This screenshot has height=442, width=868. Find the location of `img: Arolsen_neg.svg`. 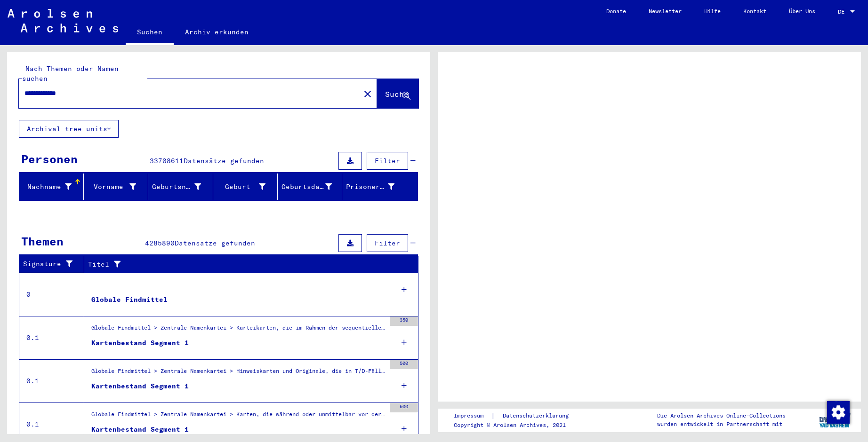

img: Arolsen_neg.svg is located at coordinates (63, 21).